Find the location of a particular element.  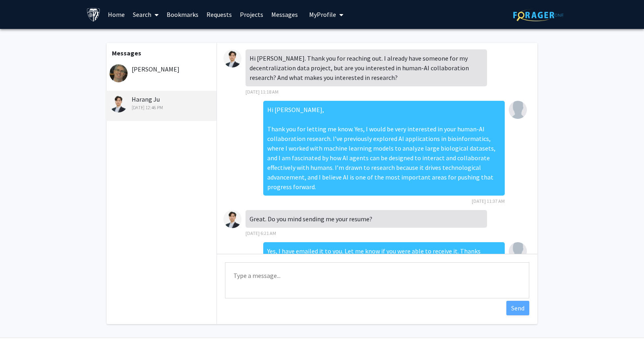

img: ForagerOne Logo is located at coordinates (538, 15).